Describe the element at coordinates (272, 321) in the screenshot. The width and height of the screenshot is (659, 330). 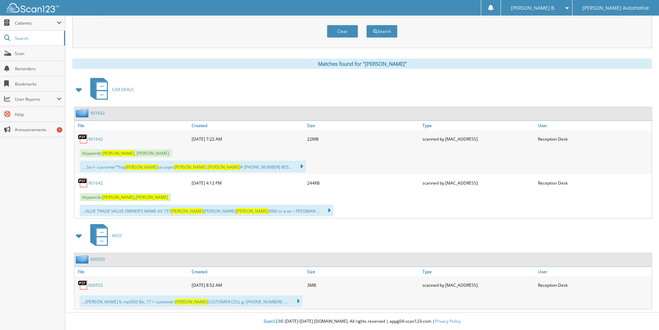
I see `span: Scan123` at that location.